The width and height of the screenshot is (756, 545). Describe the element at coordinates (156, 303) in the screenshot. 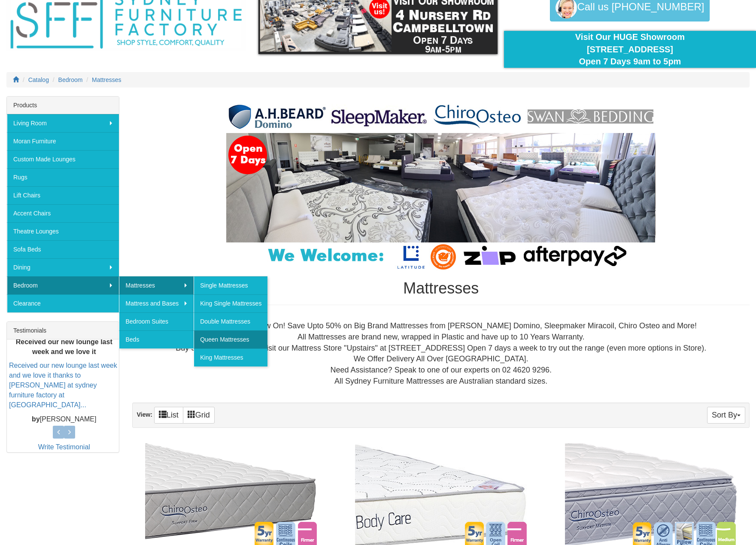

I see `a: Mattress and Bases` at that location.